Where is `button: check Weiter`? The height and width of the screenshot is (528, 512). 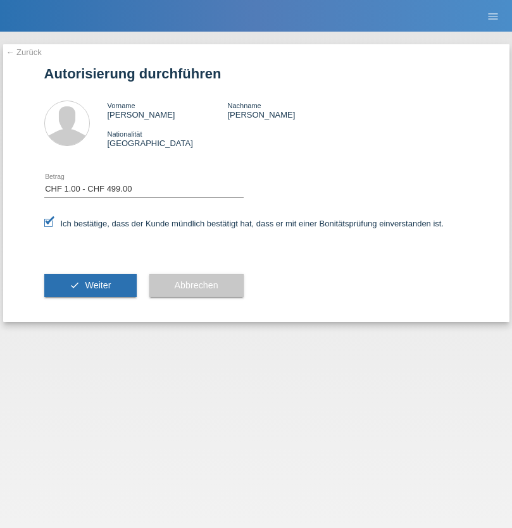
button: check Weiter is located at coordinates (90, 286).